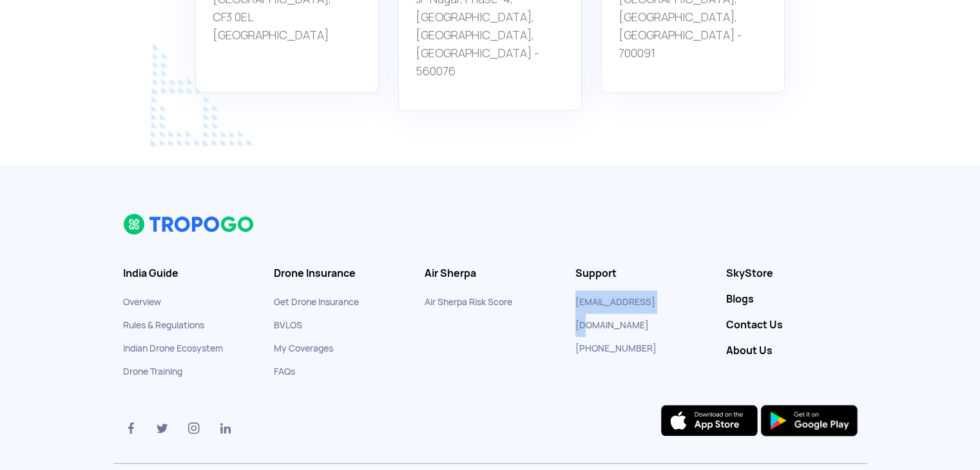 Image resolution: width=980 pixels, height=470 pixels. What do you see at coordinates (226, 429) in the screenshot?
I see `img: ic_linkedin.svg` at bounding box center [226, 429].